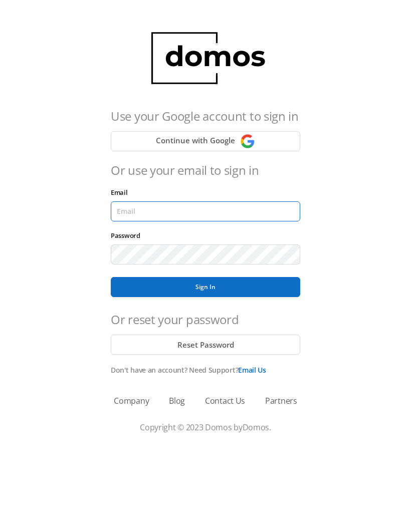 Image resolution: width=411 pixels, height=532 pixels. Describe the element at coordinates (281, 401) in the screenshot. I see `a: Partners` at that location.